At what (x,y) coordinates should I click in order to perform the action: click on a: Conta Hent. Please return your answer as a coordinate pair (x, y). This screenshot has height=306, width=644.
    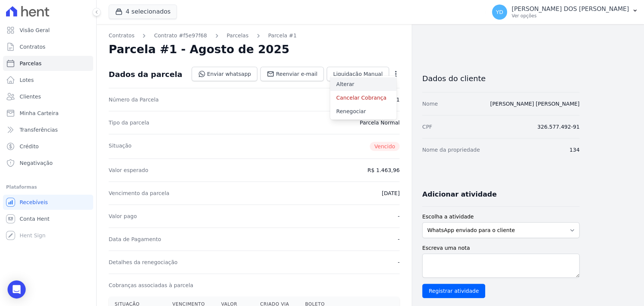
    Looking at the image, I should click on (48, 219).